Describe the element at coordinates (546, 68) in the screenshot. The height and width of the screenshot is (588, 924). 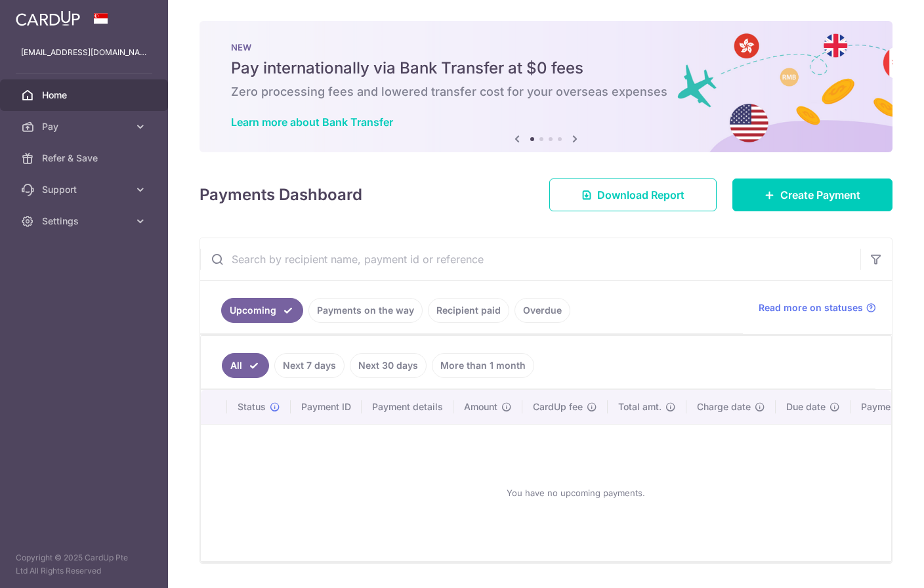
I see `h5: Pay internationally via Bank Transfer at $0 fees` at that location.